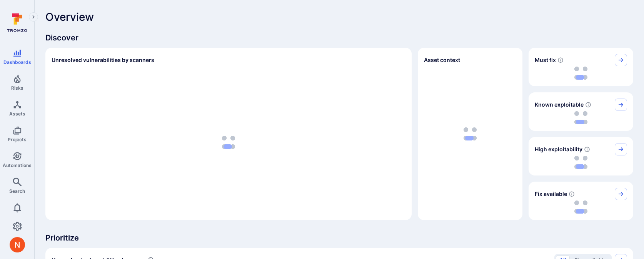 This screenshot has height=259, width=644. Describe the element at coordinates (103, 60) in the screenshot. I see `h2: Unresolved vulnerabilities by scanners` at that location.